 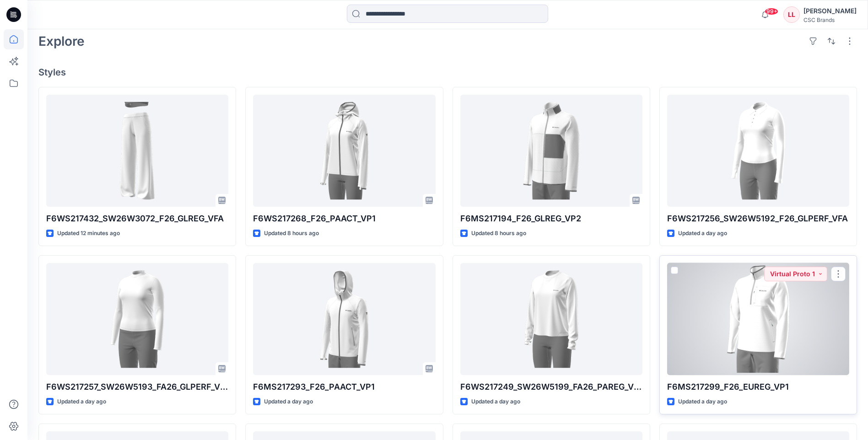 What do you see at coordinates (551, 218) in the screenshot?
I see `p: F6MS217194_F26_GLREG_VP2` at bounding box center [551, 218].